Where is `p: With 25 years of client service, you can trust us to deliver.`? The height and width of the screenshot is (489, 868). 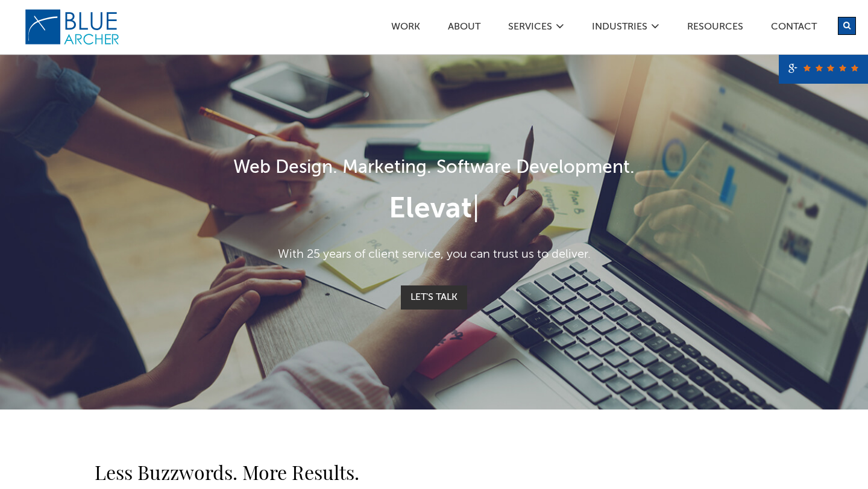
p: With 25 years of client service, you can trust us to deliver. is located at coordinates (434, 255).